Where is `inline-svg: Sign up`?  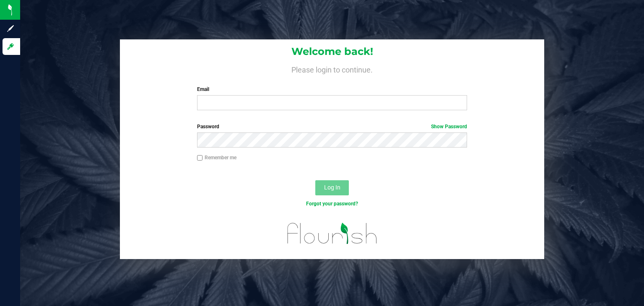 inline-svg: Sign up is located at coordinates (10, 28).